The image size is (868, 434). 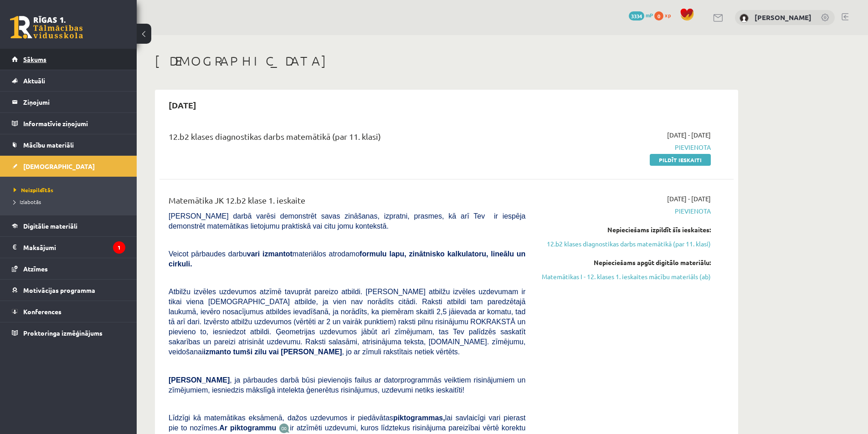 I want to click on b: izmanto, so click(x=217, y=352).